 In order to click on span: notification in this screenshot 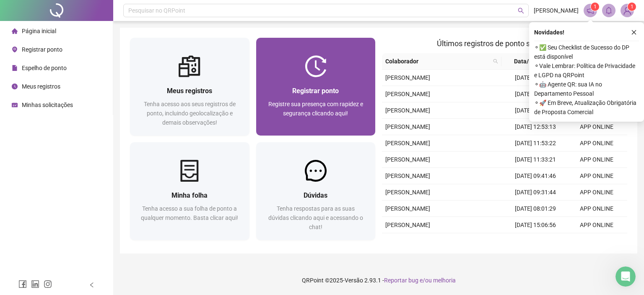, I will do `click(590, 10)`.